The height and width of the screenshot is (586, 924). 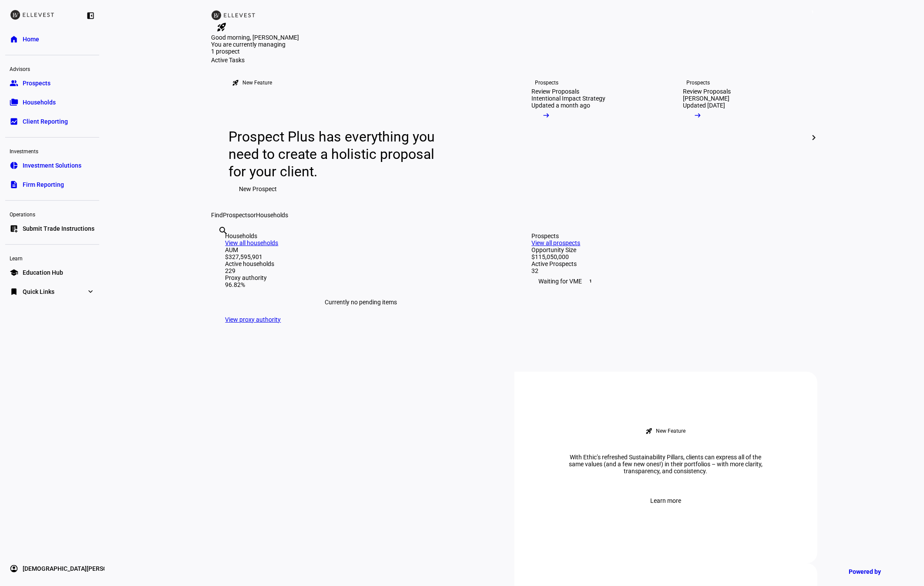 I want to click on eth-mat-symbol: bookmark, so click(x=14, y=292).